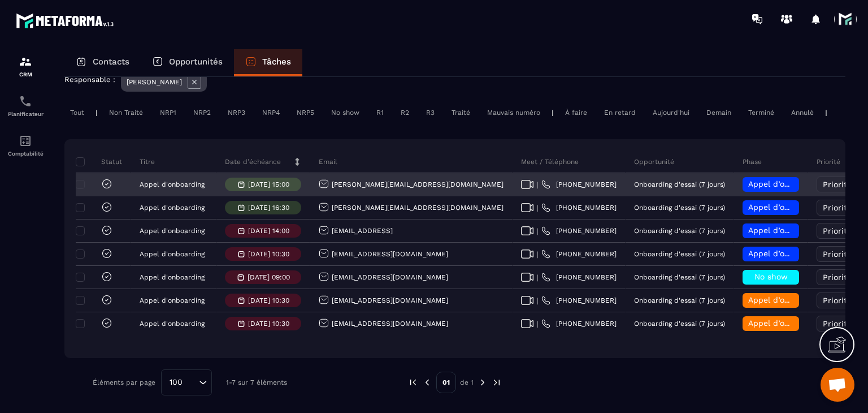 This screenshot has width=868, height=413. What do you see at coordinates (719, 113) in the screenshot?
I see `div: Demain` at bounding box center [719, 113].